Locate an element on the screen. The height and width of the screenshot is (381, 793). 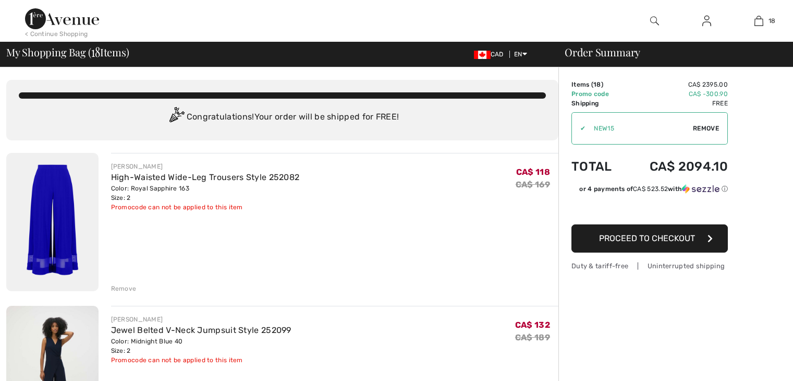
td: CA$ -300.90 is located at coordinates (676, 94).